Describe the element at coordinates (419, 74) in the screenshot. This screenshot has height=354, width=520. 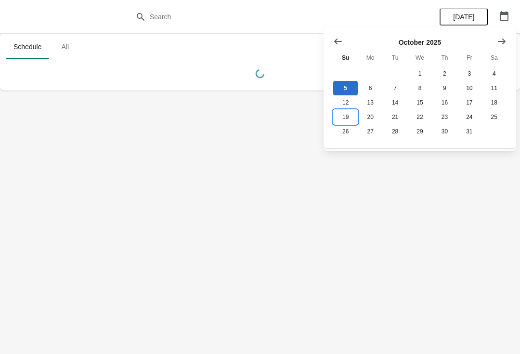
I see `button: Wednesday October 1 2025` at that location.